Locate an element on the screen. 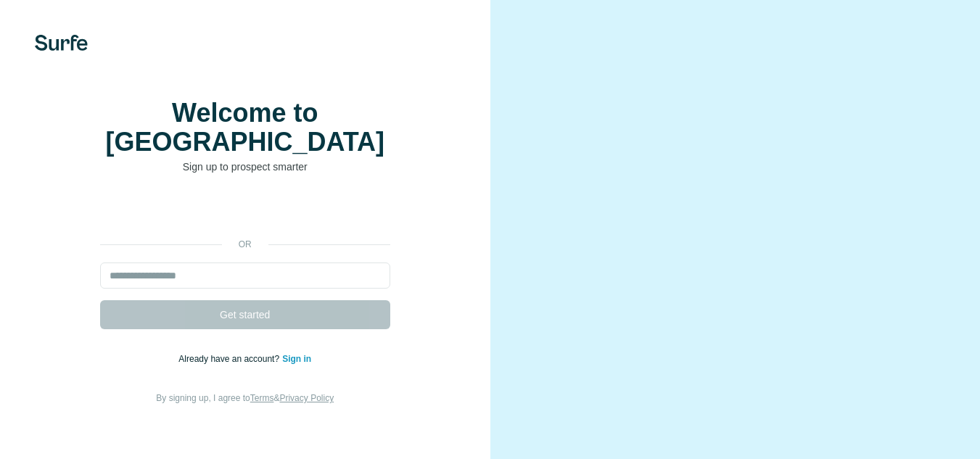 The height and width of the screenshot is (459, 980). span: By signing up, I agree to & is located at coordinates (244, 398).